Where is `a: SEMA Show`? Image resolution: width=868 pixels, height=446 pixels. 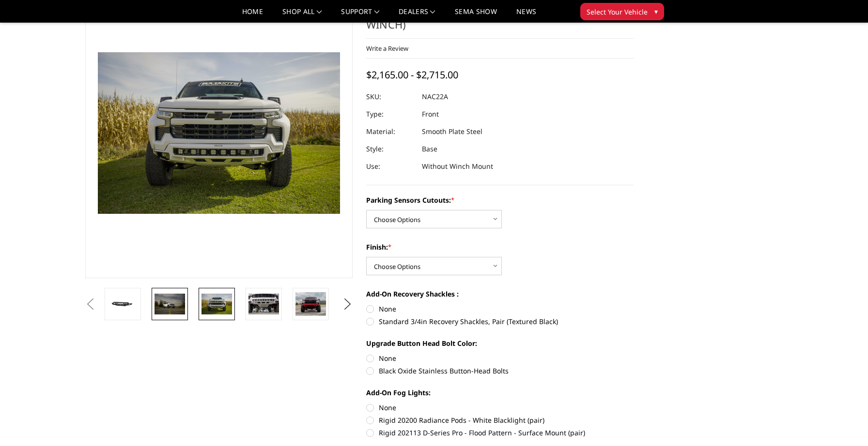 a: SEMA Show is located at coordinates (475, 15).